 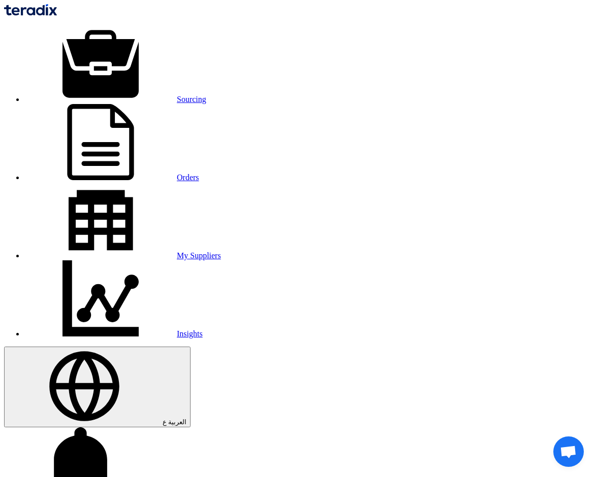 I want to click on span: العربية, so click(x=177, y=422).